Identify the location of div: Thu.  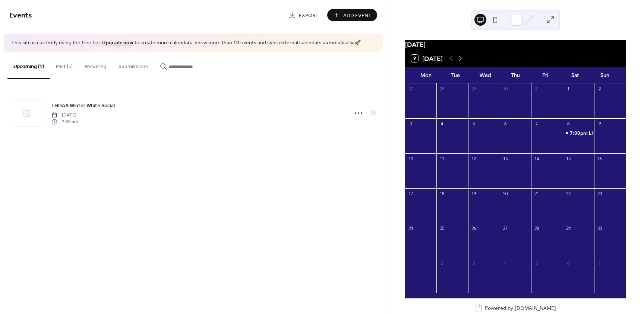
(515, 75).